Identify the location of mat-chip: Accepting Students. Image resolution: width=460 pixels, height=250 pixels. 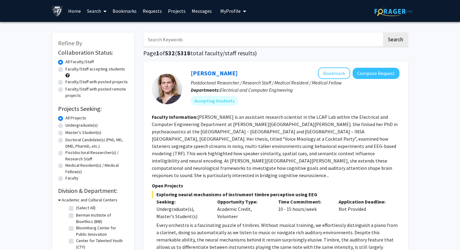
(214, 101).